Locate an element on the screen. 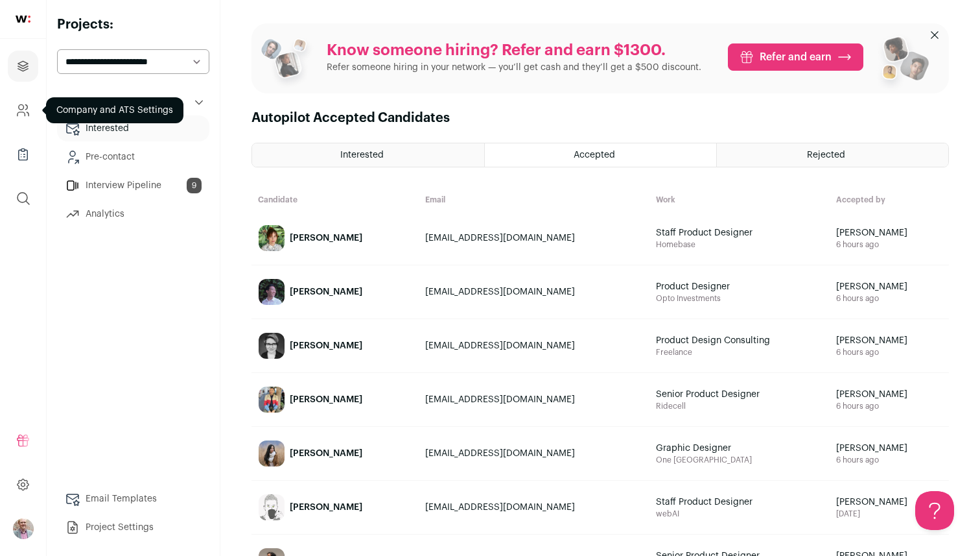  div: Company and ATS Settings is located at coordinates (114, 110).